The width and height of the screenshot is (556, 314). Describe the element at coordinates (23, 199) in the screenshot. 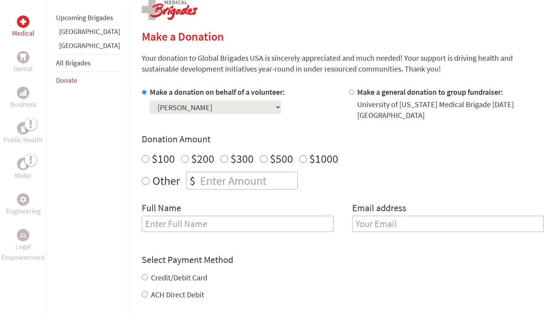

I see `img: Engineering` at that location.